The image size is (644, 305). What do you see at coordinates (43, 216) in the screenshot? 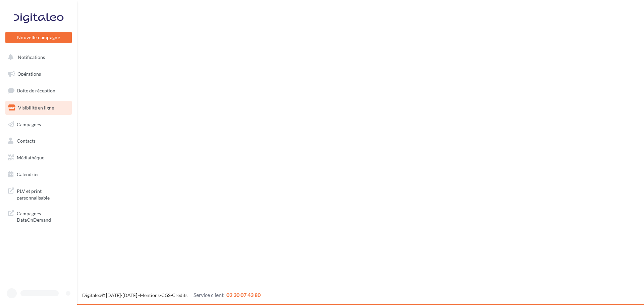
I see `span: Campagnes DataOnDemand` at bounding box center [43, 216].